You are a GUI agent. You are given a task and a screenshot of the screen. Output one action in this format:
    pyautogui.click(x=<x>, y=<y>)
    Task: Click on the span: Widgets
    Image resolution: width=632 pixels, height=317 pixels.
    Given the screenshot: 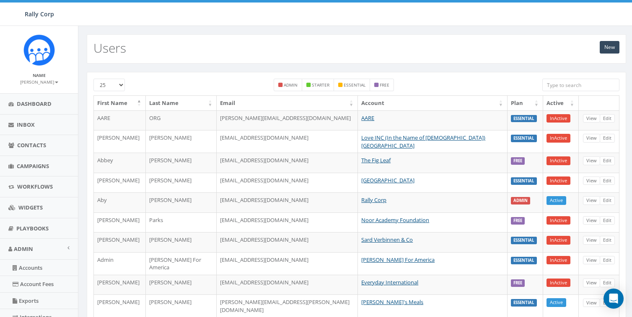 What is the action you would take?
    pyautogui.click(x=31, y=208)
    